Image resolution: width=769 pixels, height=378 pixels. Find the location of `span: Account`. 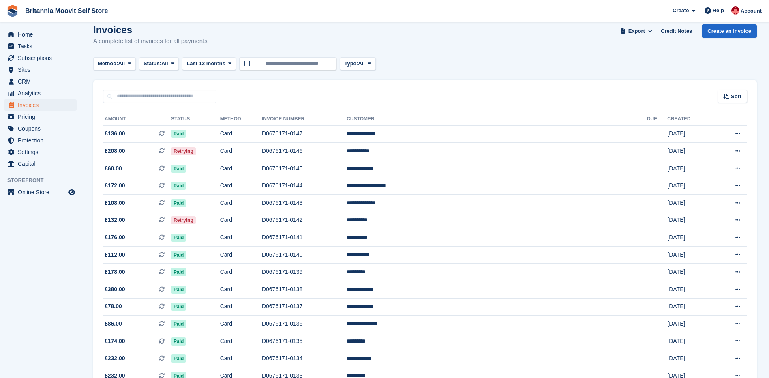

span: Account is located at coordinates (751, 11).